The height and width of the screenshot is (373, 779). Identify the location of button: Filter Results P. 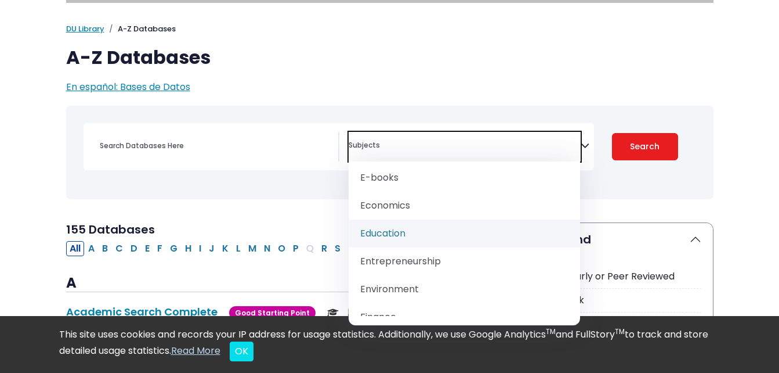
(296, 248).